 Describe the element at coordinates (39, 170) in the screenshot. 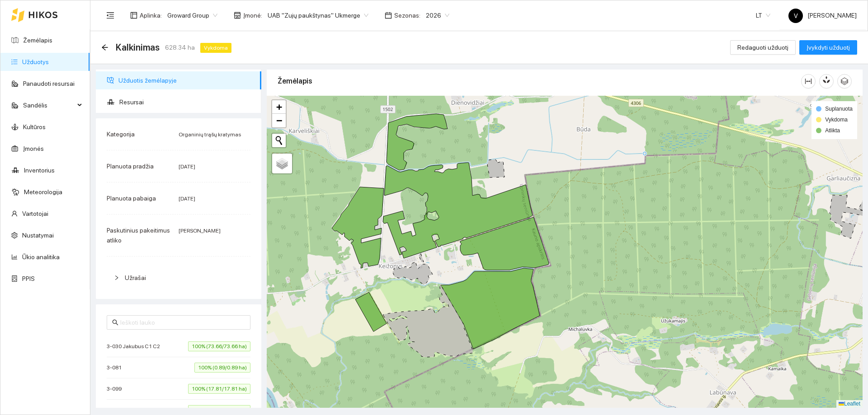

I see `a: Inventorius` at that location.